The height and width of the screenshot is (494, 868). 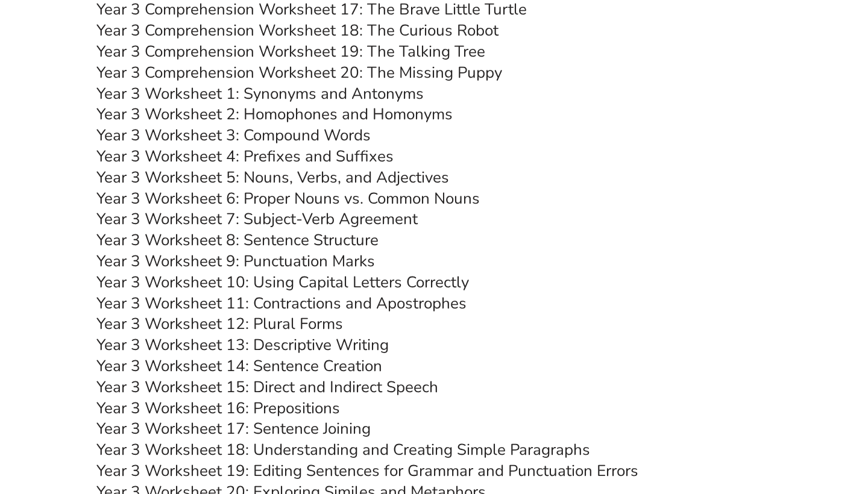 What do you see at coordinates (838, 465) in the screenshot?
I see `div: Chat Widget` at bounding box center [838, 465].